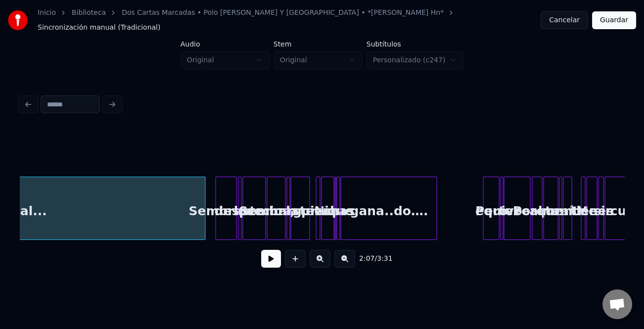  I want to click on a: Biblioteca, so click(89, 13).